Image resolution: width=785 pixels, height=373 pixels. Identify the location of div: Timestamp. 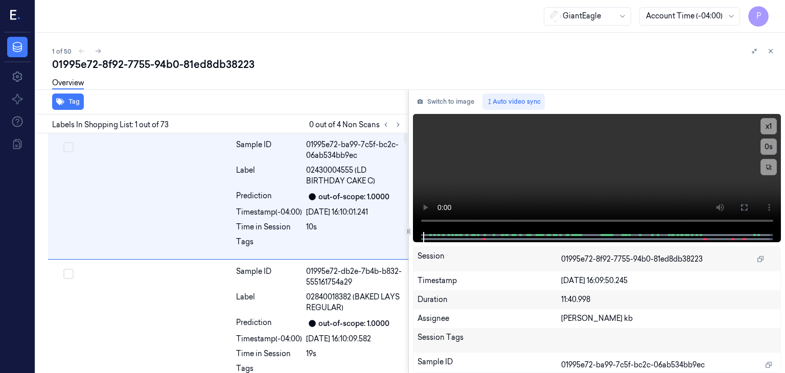
(489, 281).